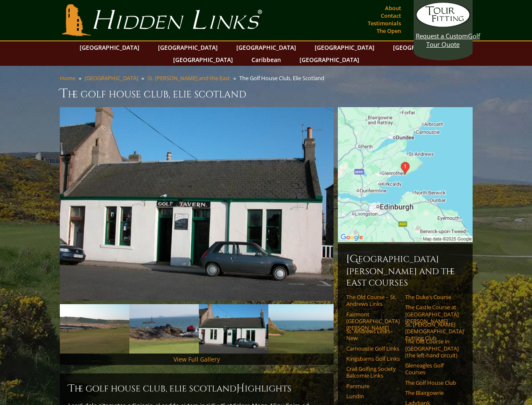  Describe the element at coordinates (442, 36) in the screenshot. I see `span: Request a Custom` at that location.